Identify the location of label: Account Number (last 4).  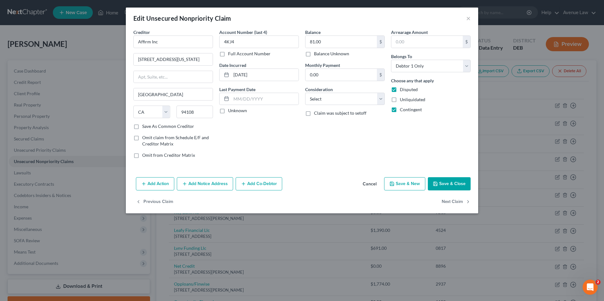
(243, 32).